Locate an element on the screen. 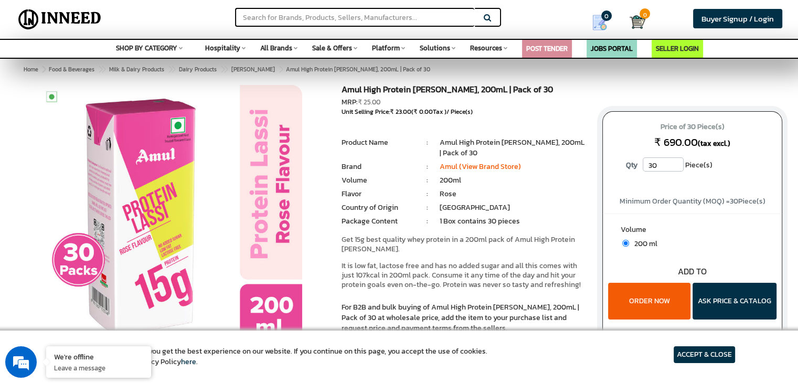  p: It is low fat, lactose free and has no added sugar and all this comes with just 107kcal in 200ml ... is located at coordinates (464, 275).